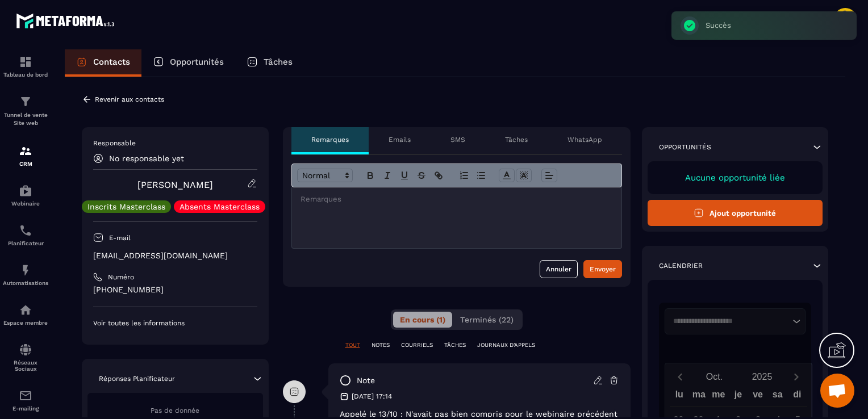 Image resolution: width=868 pixels, height=419 pixels. What do you see at coordinates (506, 345) in the screenshot?
I see `p: JOURNAUX D'APPELS` at bounding box center [506, 345].